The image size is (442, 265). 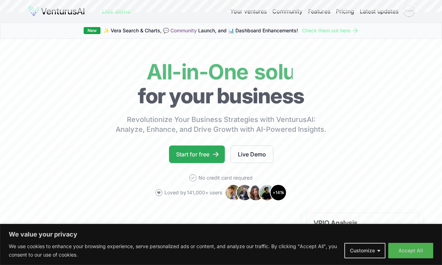 What do you see at coordinates (197, 154) in the screenshot?
I see `a: Start for free` at bounding box center [197, 154].